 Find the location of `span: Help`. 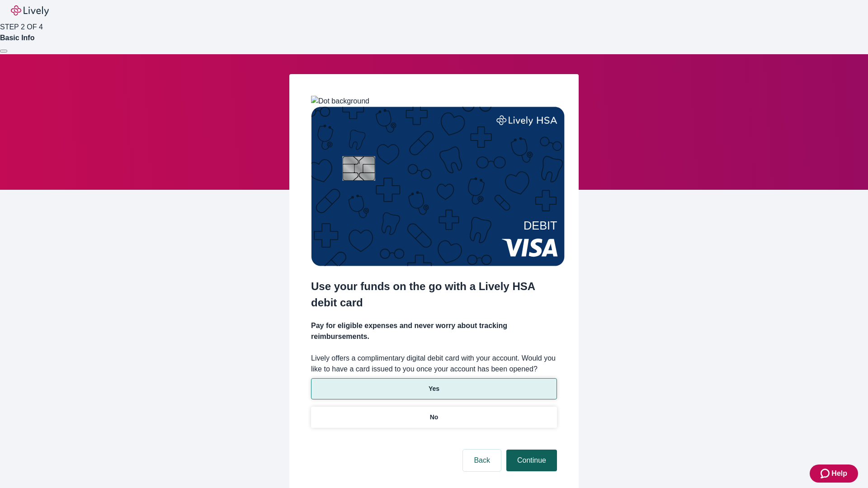

span: Help is located at coordinates (839, 473).